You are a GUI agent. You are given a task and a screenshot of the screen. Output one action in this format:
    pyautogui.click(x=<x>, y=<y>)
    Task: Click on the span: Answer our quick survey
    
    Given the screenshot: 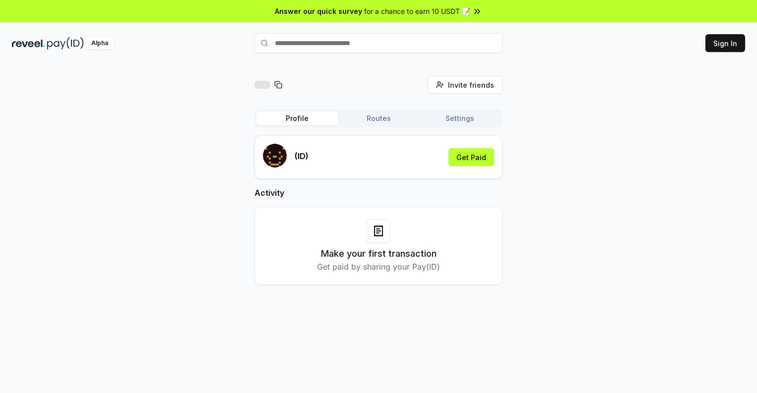 What is the action you would take?
    pyautogui.click(x=318, y=11)
    